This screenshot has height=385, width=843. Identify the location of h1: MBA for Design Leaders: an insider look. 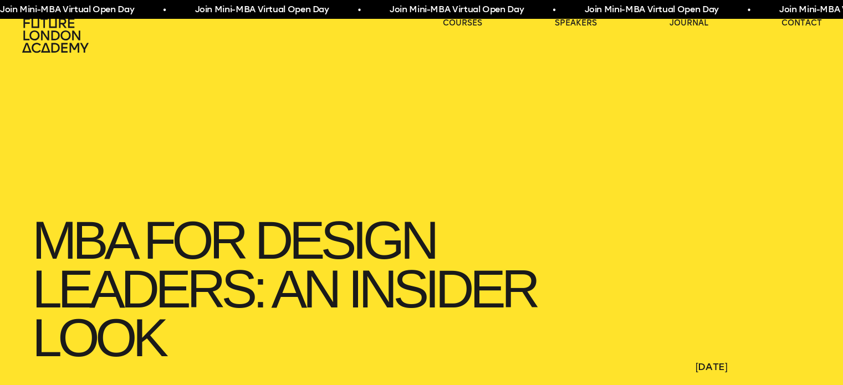
(316, 289).